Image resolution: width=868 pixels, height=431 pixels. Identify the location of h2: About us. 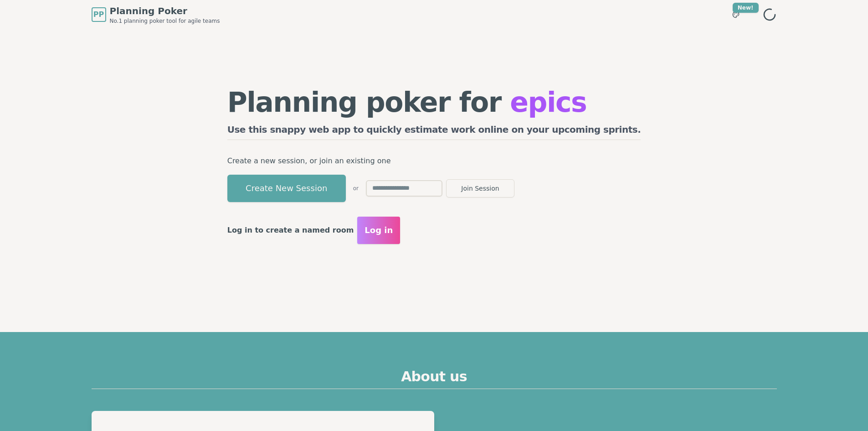
(434, 378).